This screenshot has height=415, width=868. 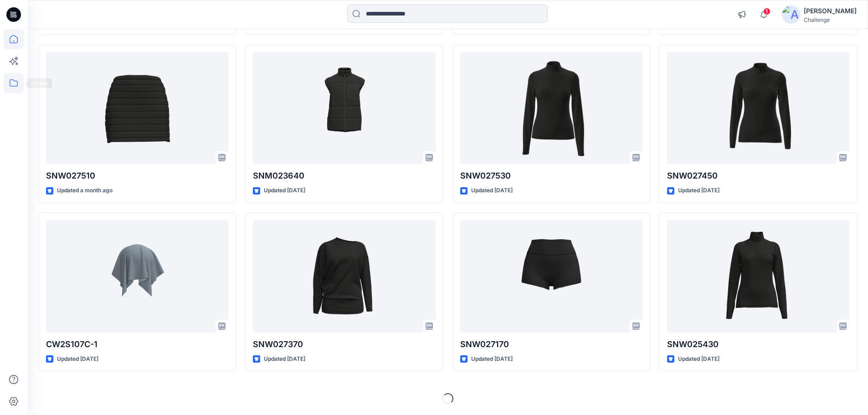 What do you see at coordinates (344, 108) in the screenshot?
I see `a: SNM023640` at bounding box center [344, 108].